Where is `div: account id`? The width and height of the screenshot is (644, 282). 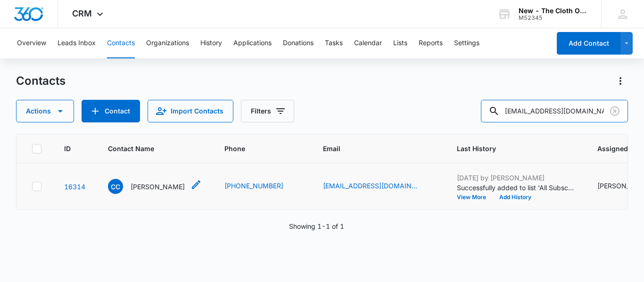
div: account id is located at coordinates (553, 18).